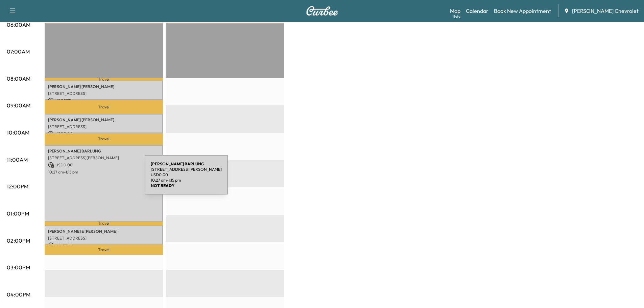 Image resolution: width=644 pixels, height=308 pixels. Describe the element at coordinates (456, 17) in the screenshot. I see `div: Beta` at that location.